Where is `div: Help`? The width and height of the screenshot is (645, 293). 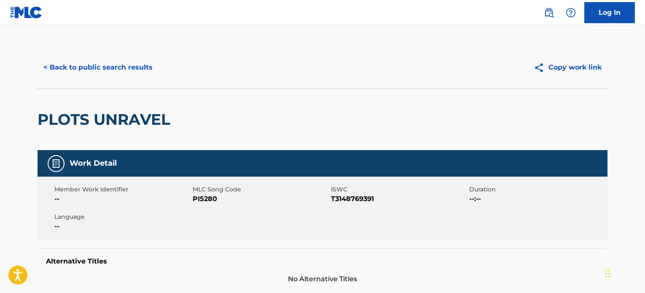 div: Help is located at coordinates (570, 13).